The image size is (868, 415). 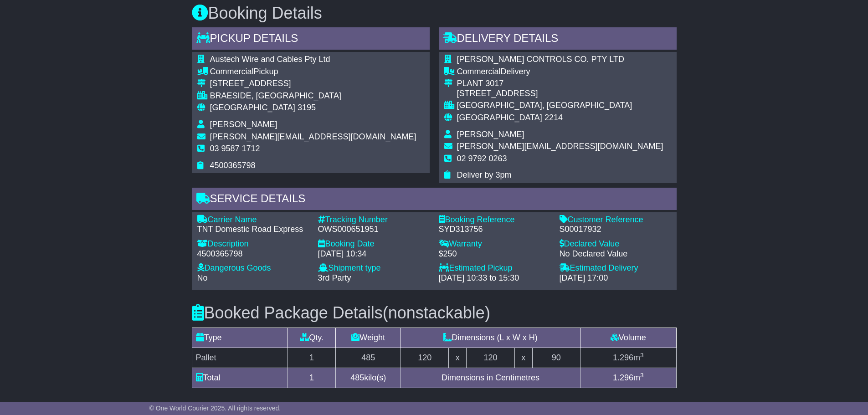 What do you see at coordinates (482, 159) in the screenshot?
I see `span: 02 9792 0263` at bounding box center [482, 159].